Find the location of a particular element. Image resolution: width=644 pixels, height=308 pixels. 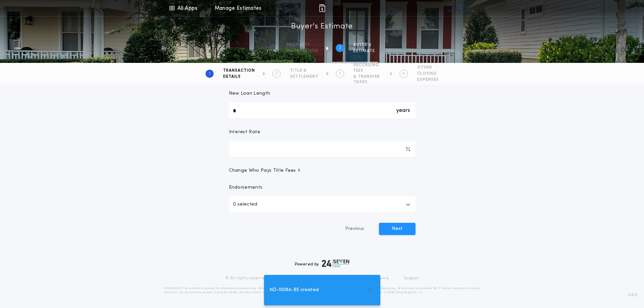

div: years is located at coordinates (403, 111).